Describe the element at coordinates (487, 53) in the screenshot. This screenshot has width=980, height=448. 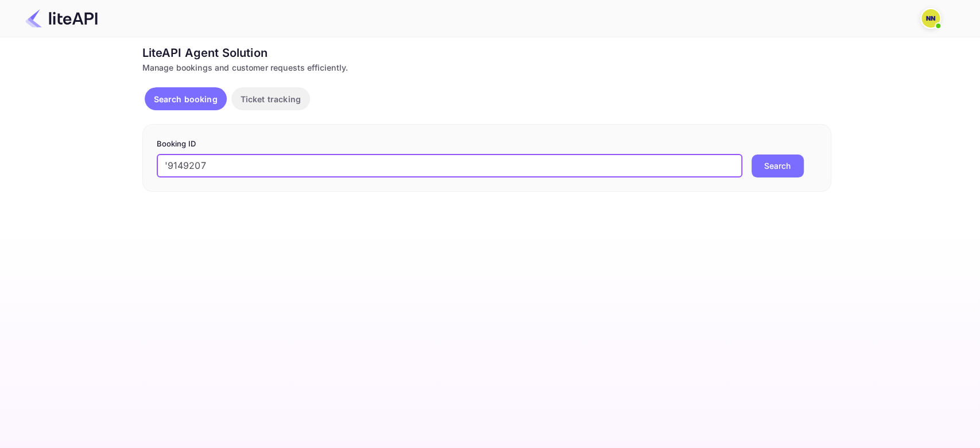
I see `div: LiteAPI Agent Solution` at that location.